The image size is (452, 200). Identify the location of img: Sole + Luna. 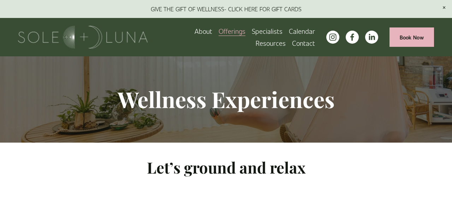
(83, 37).